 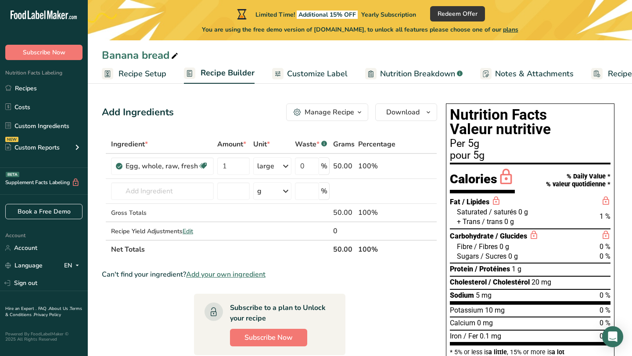 I want to click on a: About Us ., so click(x=59, y=309).